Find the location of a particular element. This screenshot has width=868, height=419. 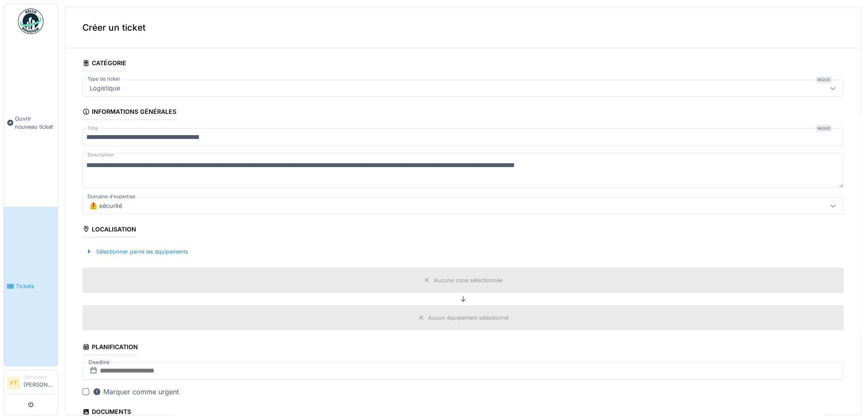

div: 🦺 sécurité is located at coordinates (106, 206).